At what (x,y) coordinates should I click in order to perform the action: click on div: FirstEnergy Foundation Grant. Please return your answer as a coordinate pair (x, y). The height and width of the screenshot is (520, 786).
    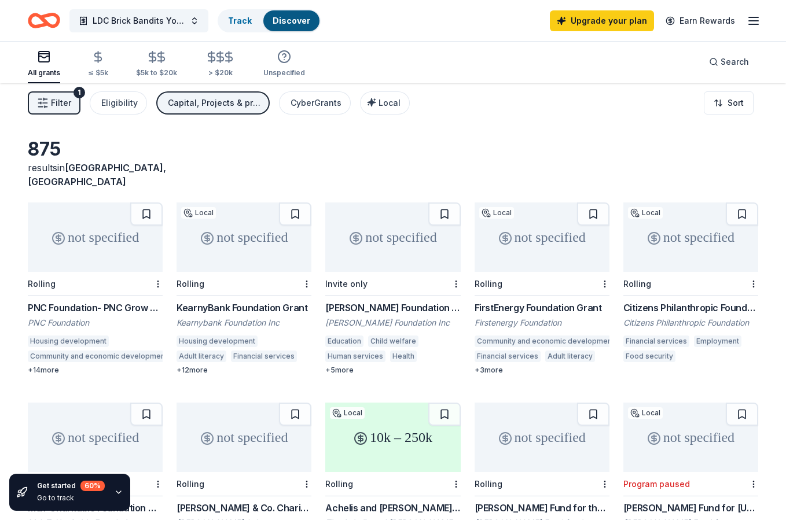
    Looking at the image, I should click on (542, 308).